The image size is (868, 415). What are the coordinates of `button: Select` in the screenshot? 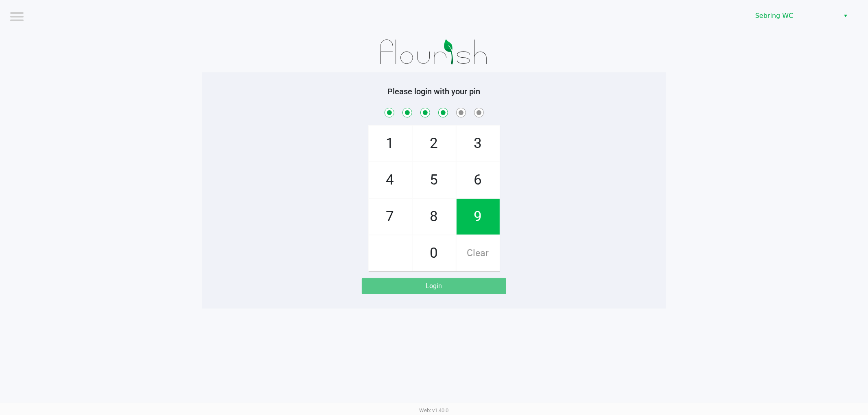 It's located at (845, 16).